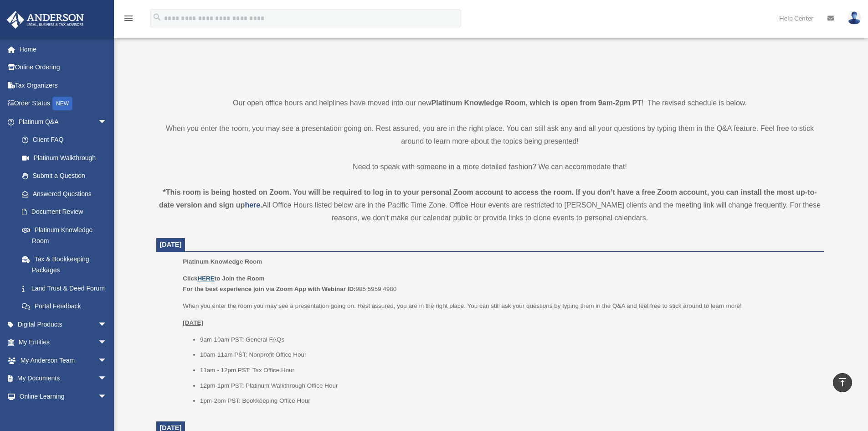 The image size is (868, 431). Describe the element at coordinates (63, 104) in the screenshot. I see `div: NEW` at that location.